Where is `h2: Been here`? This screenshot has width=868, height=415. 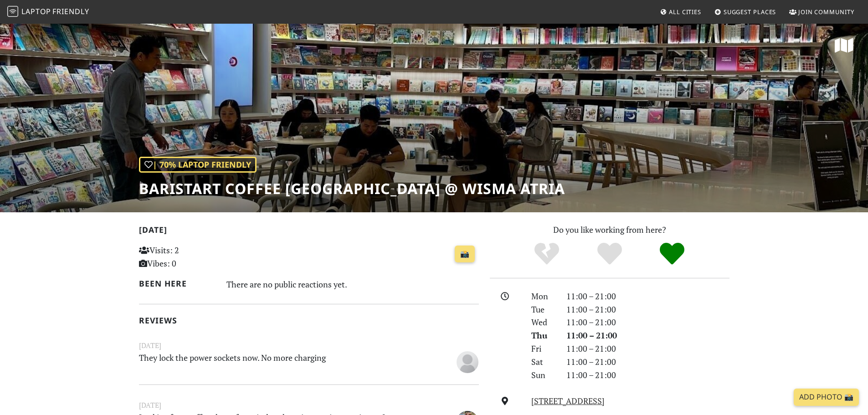
h2: Been here is located at coordinates (177, 283).